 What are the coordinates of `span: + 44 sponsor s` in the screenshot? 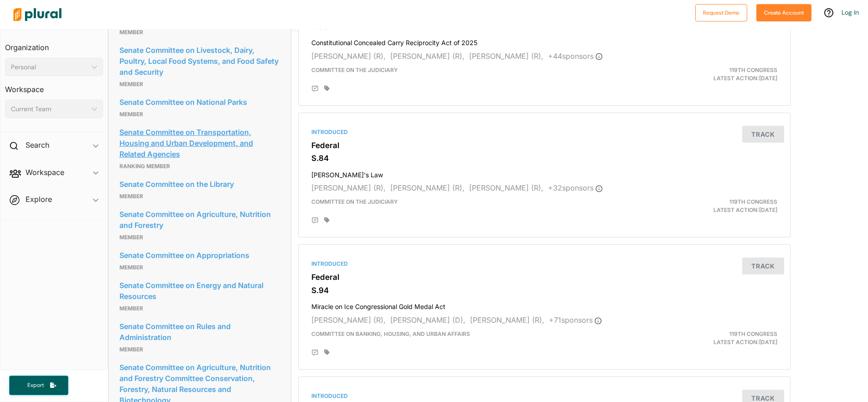 It's located at (575, 56).